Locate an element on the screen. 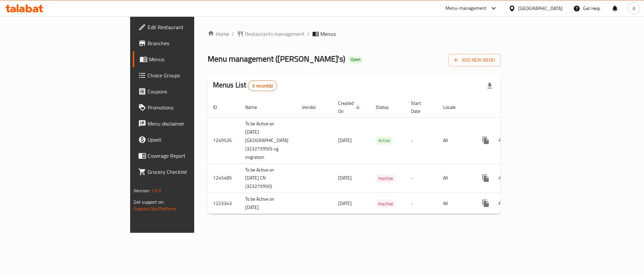 The width and height of the screenshot is (644, 277). div: Open is located at coordinates (355, 60).